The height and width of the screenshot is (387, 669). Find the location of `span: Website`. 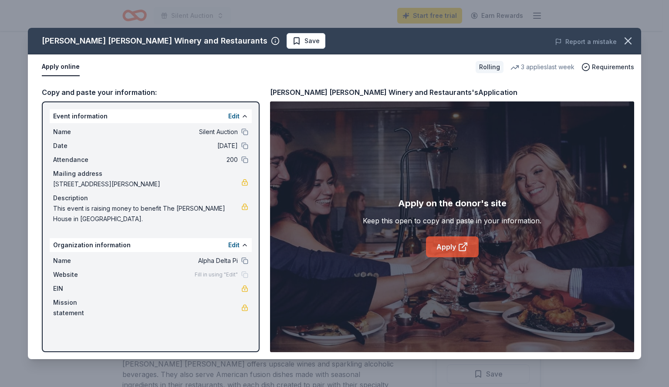

span: Website is located at coordinates (82, 275).